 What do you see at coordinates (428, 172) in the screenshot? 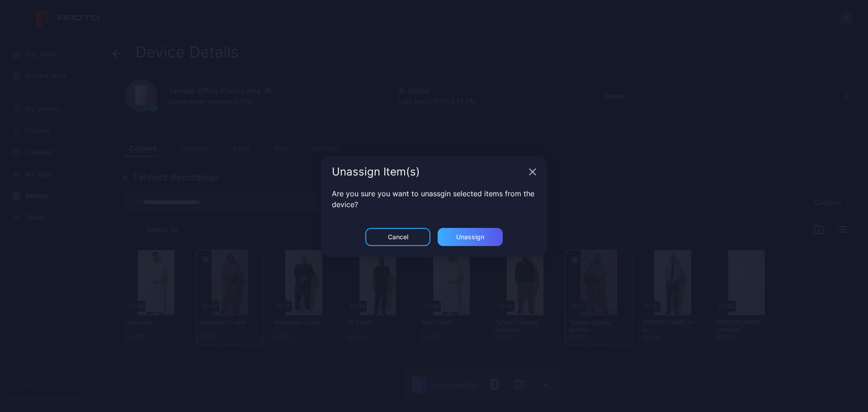
I see `div: Unassign Item(s)` at bounding box center [428, 172].